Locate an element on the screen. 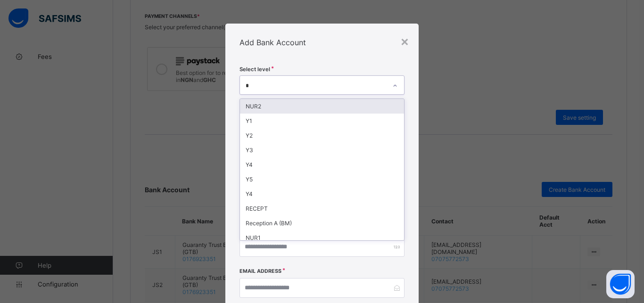 The width and height of the screenshot is (644, 303). span: Select level is located at coordinates (255, 69).